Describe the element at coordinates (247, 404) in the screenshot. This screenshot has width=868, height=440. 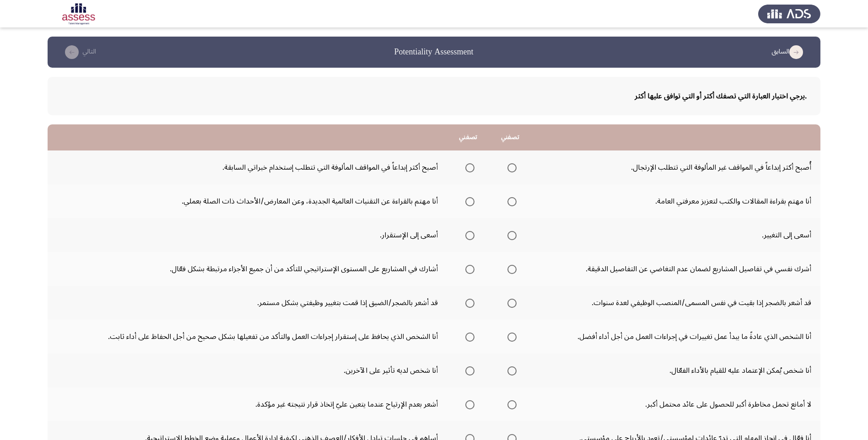
I see `td: أشعر بعدم الإرتياح عندما يتعين عليّ إتخاذ قرار نتيجته غير مؤكدة.` at that location.